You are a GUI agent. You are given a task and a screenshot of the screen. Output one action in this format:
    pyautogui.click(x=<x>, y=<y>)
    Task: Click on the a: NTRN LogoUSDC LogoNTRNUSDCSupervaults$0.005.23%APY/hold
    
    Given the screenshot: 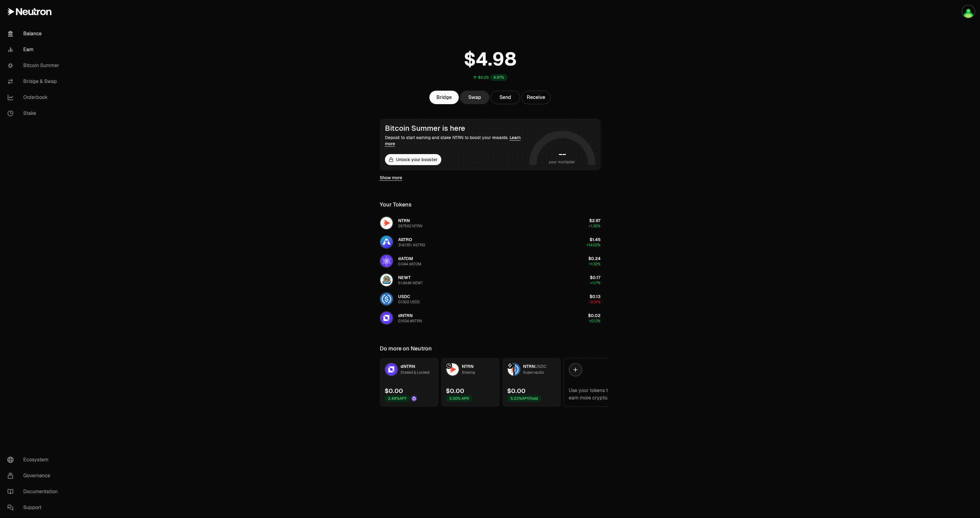 What is the action you would take?
    pyautogui.click(x=532, y=383)
    